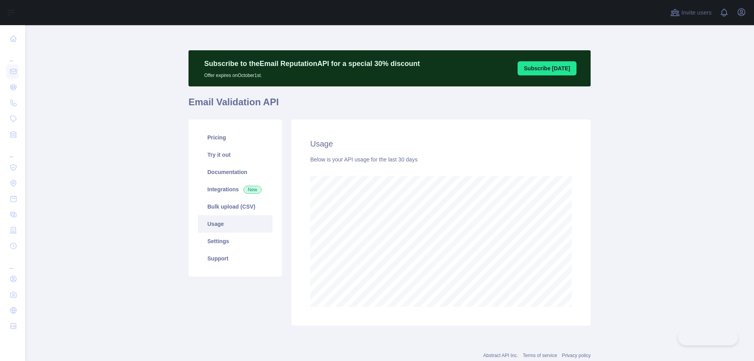 This screenshot has width=754, height=361. What do you see at coordinates (235, 224) in the screenshot?
I see `a: Usage` at bounding box center [235, 224].